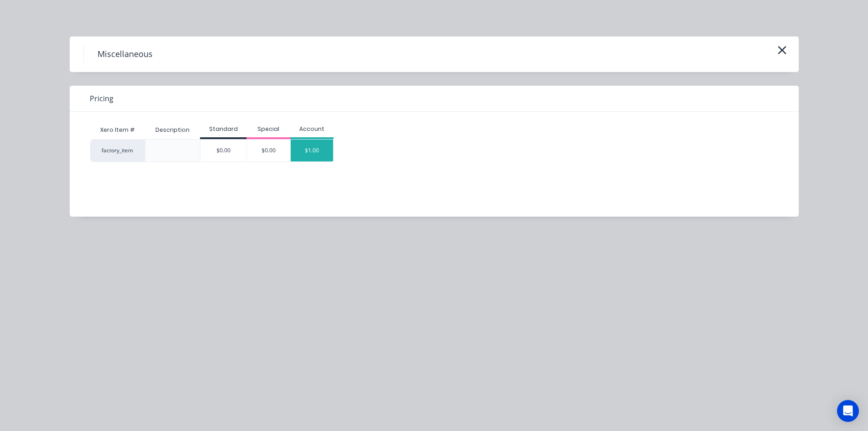  What do you see at coordinates (223, 129) in the screenshot?
I see `div: Standard` at bounding box center [223, 129].